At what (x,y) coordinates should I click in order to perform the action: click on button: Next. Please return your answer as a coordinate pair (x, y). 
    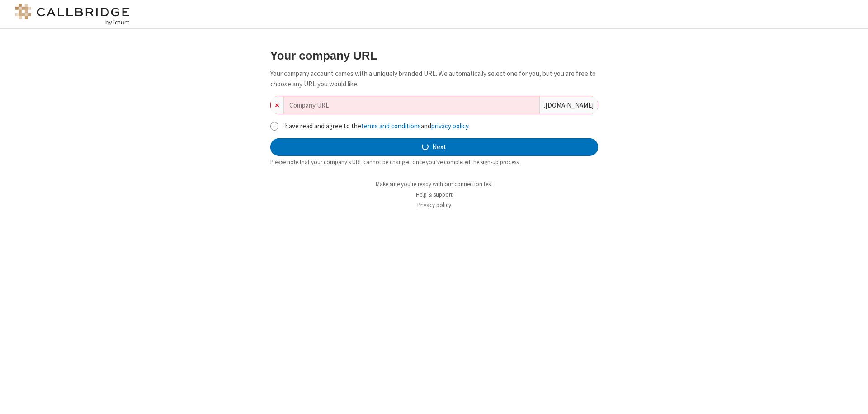
    Looking at the image, I should click on (434, 147).